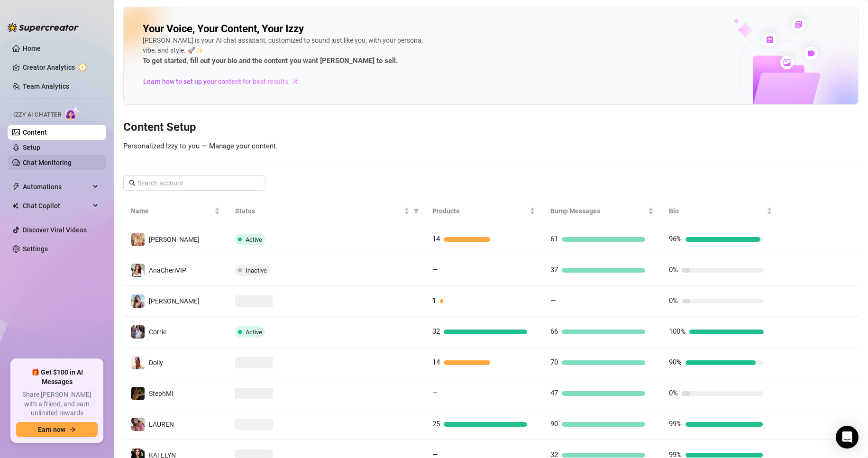 Image resolution: width=868 pixels, height=458 pixels. I want to click on img: Anthia, so click(138, 239).